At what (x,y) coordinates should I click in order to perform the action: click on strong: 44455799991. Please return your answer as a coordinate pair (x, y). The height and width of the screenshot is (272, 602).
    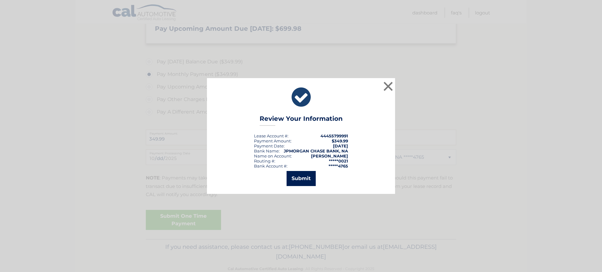
    Looking at the image, I should click on (334, 136).